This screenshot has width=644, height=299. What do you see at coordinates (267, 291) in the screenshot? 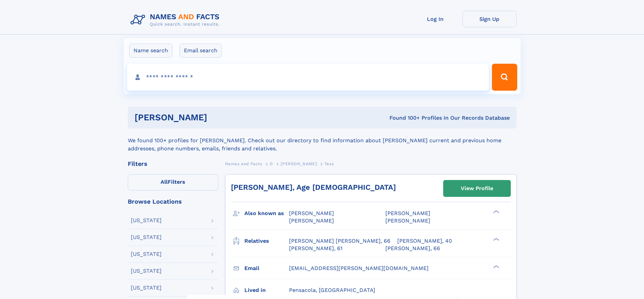
I see `h3: Lived in` at bounding box center [267, 291].